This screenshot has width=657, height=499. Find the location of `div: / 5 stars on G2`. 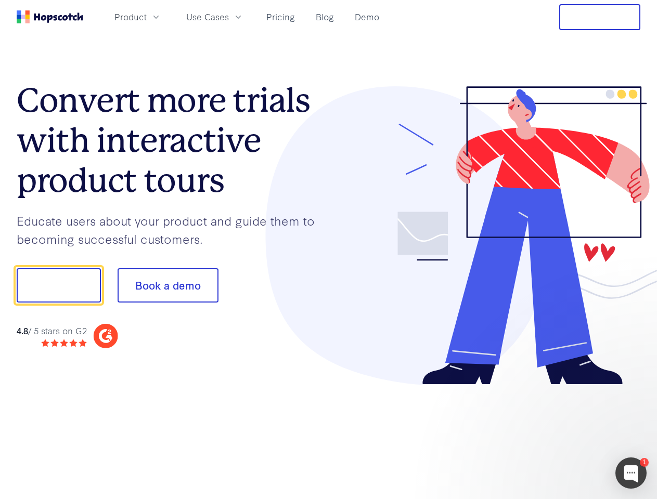

div: / 5 stars on G2 is located at coordinates (51, 331).